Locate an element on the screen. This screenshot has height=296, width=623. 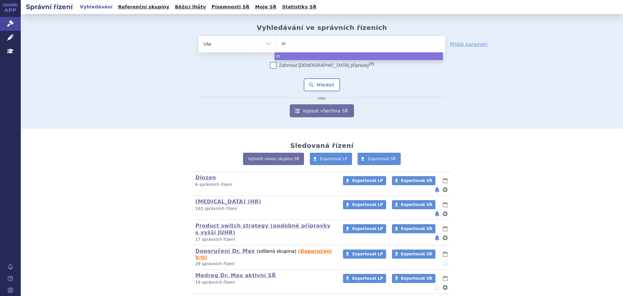
a: Moje SŘ is located at coordinates (266, 7).